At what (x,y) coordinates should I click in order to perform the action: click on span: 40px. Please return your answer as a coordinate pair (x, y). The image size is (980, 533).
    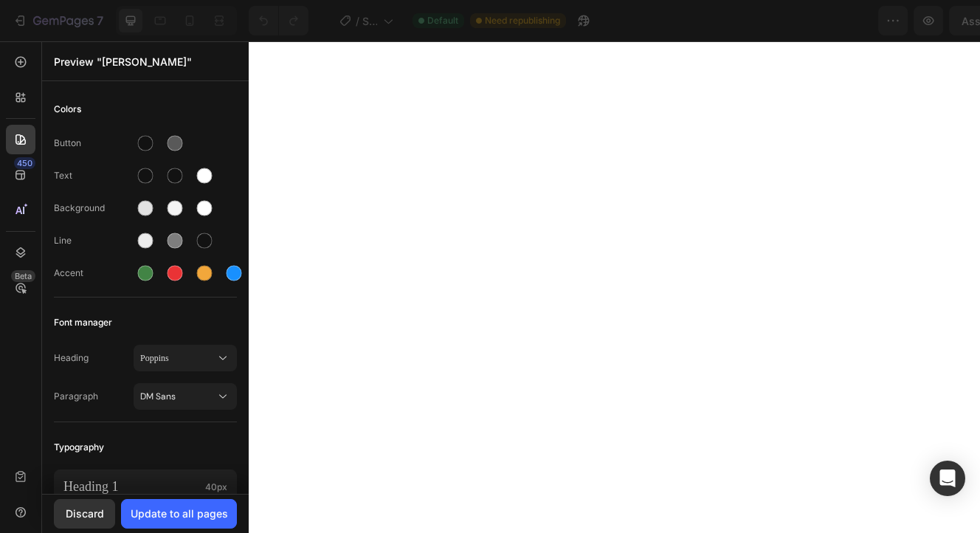
    Looking at the image, I should click on (216, 487).